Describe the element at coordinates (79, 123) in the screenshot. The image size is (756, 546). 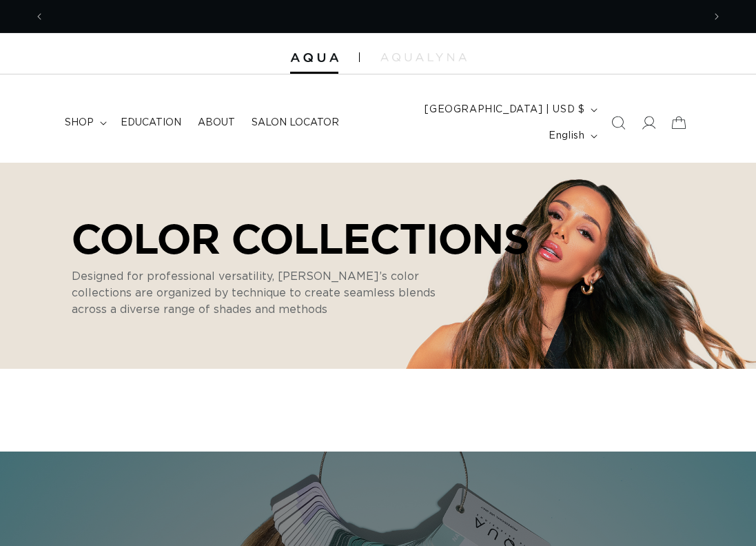
I see `span: shop` at that location.